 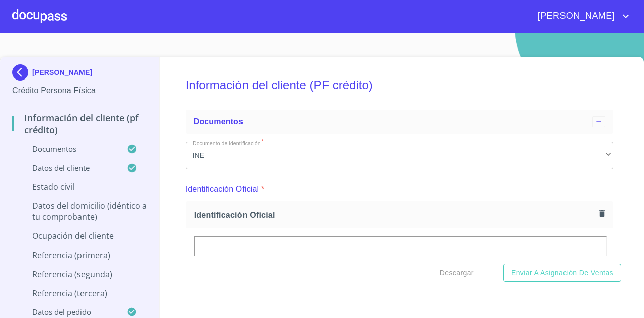 I want to click on p: Referencia (primera), so click(x=79, y=255).